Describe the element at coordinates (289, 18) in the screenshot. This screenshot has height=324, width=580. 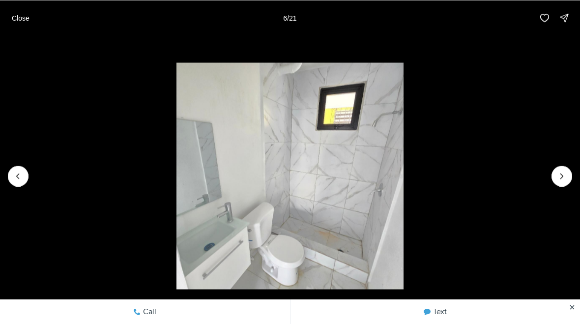
I see `p: 6 / 21` at that location.